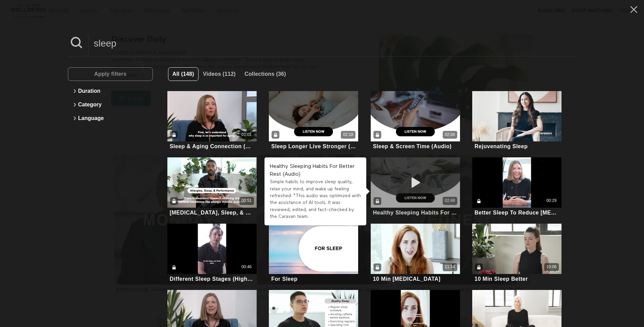  I want to click on span: All (148), so click(183, 74).